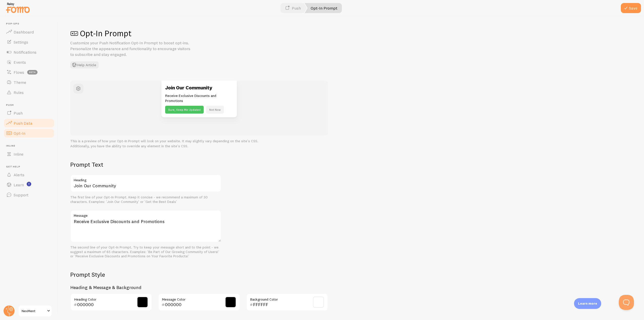  I want to click on svg: <p>Watch New Feature Tutorials!</p>, so click(29, 184).